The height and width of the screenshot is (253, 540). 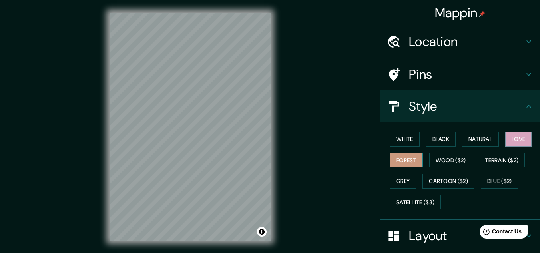 What do you see at coordinates (482, 14) in the screenshot?
I see `img: pin-icon.png` at bounding box center [482, 14].